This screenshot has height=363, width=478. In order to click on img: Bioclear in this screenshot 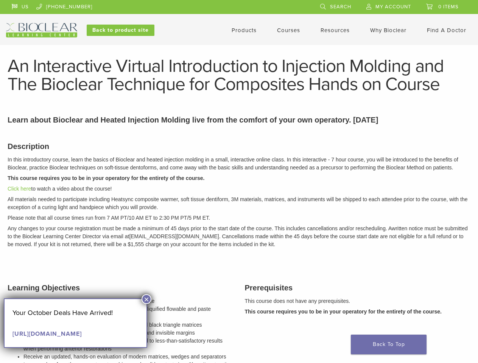, I will do `click(42, 30)`.